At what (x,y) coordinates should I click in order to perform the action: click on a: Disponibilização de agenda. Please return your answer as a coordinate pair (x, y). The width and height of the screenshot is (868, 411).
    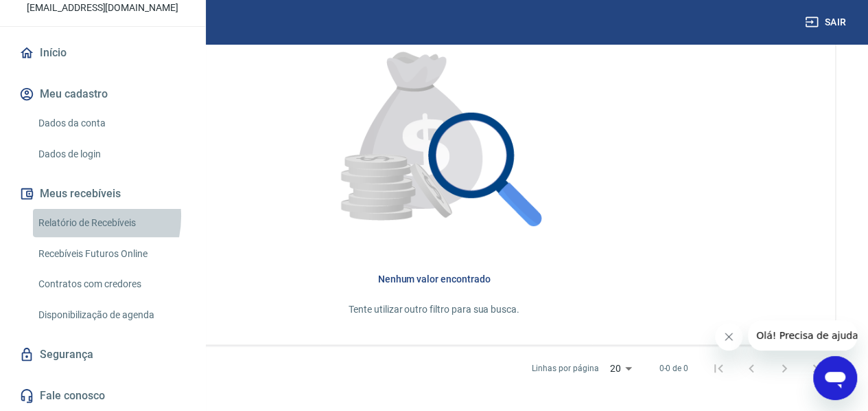
    Looking at the image, I should click on (110, 314).